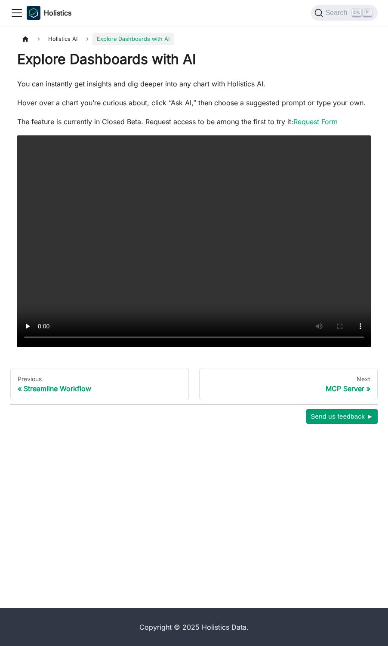  Describe the element at coordinates (99, 379) in the screenshot. I see `div: Previous` at that location.